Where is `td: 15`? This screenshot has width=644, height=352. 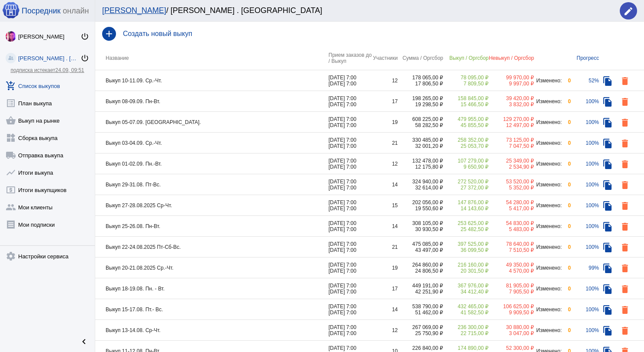 td: 15 is located at coordinates (385, 205).